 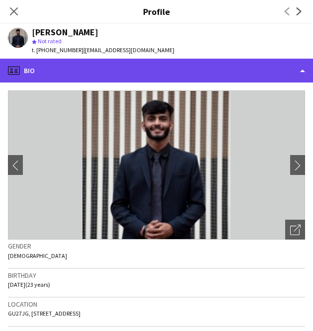 What do you see at coordinates (295, 230) in the screenshot?
I see `div: Open photos pop-in` at bounding box center [295, 230].